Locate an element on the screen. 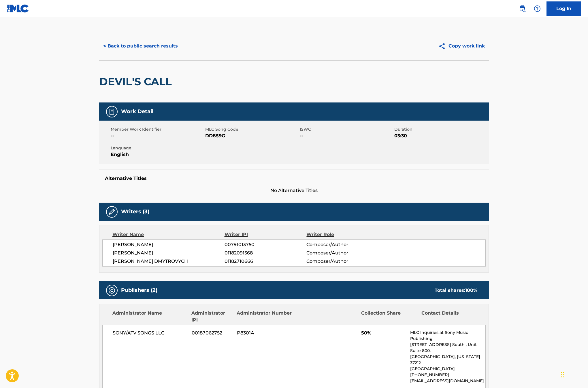  img: Copy work link is located at coordinates (443, 46).